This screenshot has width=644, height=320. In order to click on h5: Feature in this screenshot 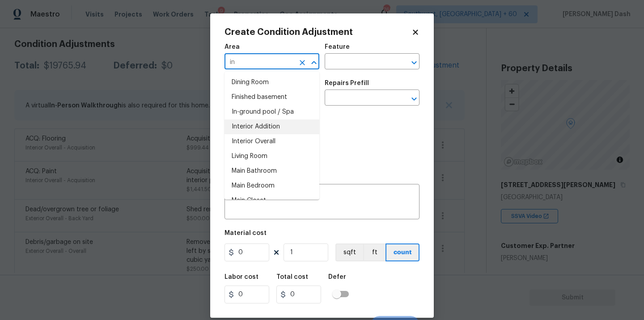, I will do `click(337, 47)`.